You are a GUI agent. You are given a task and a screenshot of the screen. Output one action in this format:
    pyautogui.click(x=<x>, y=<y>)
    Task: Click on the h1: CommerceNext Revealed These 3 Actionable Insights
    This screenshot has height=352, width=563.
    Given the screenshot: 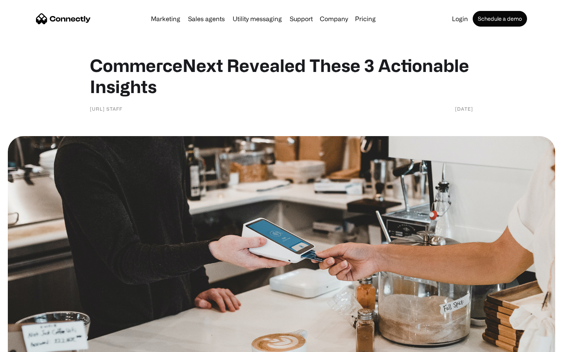 What is the action you would take?
    pyautogui.click(x=281, y=76)
    